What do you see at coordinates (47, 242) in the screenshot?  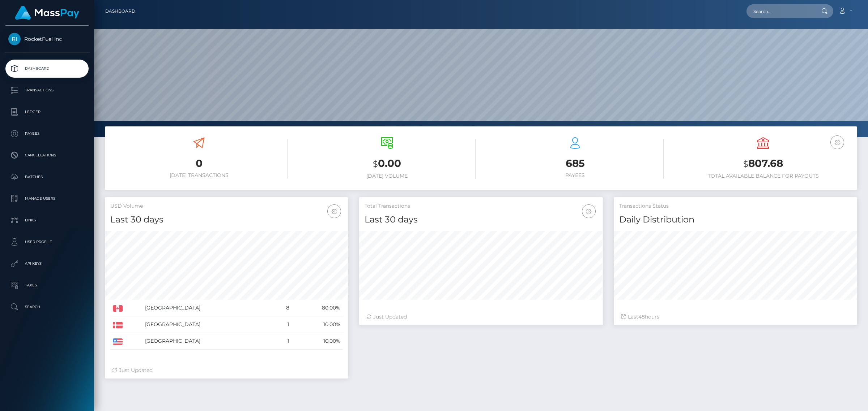 I see `p: User Profile` at bounding box center [47, 242].